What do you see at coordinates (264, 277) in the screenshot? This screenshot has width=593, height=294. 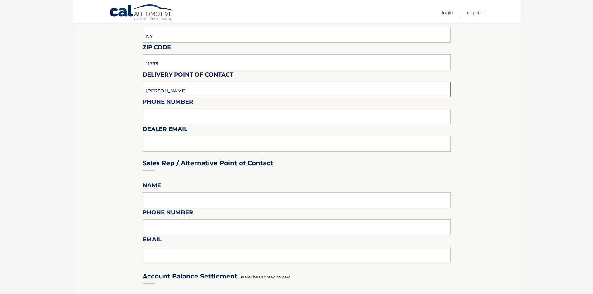 I see `span: Dealer has agreed to pay:` at bounding box center [264, 277].